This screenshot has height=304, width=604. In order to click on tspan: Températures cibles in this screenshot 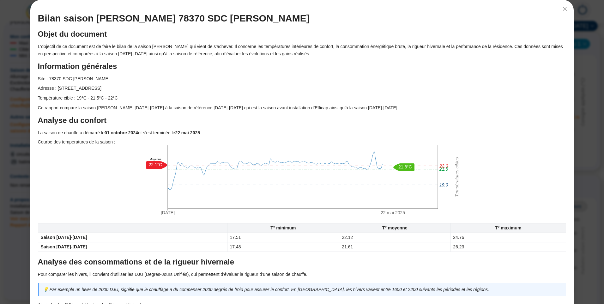, I will do `click(457, 177)`.